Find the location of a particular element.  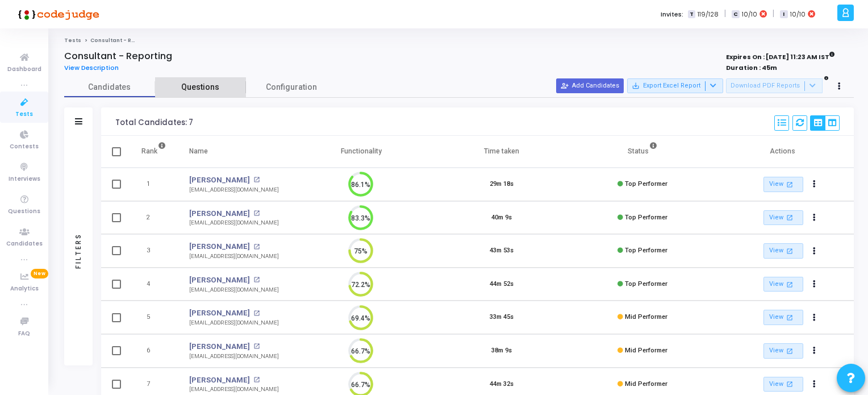

td: 4 is located at coordinates (153, 284).